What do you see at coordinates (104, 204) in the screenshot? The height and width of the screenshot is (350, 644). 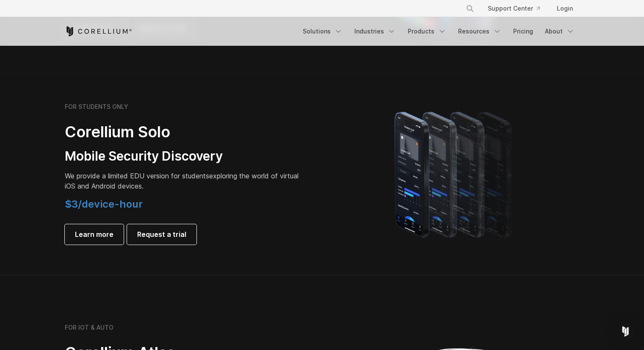 I see `span: $3/device-hour` at bounding box center [104, 204].